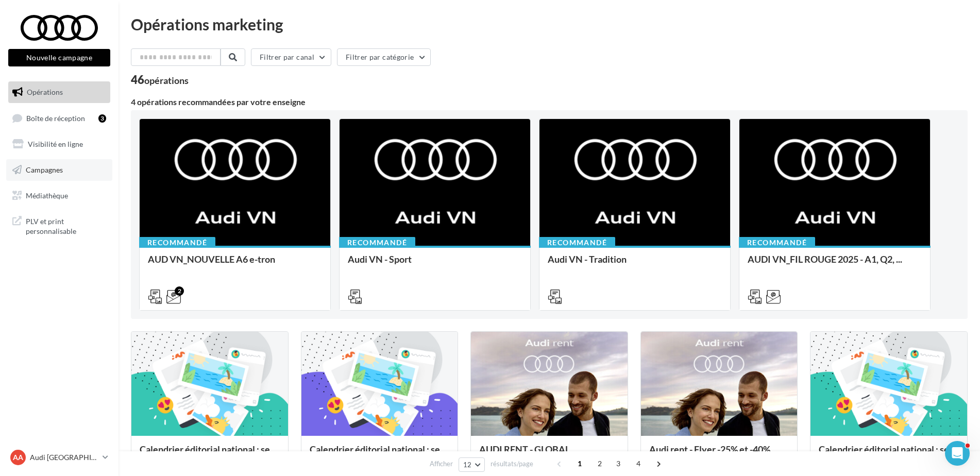  What do you see at coordinates (160, 80) in the screenshot?
I see `div: 46` at bounding box center [160, 80].